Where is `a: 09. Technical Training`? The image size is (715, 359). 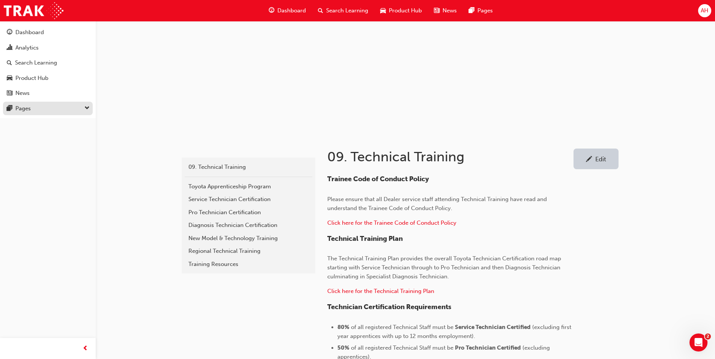 a: 09. Technical Training is located at coordinates (248, 167).